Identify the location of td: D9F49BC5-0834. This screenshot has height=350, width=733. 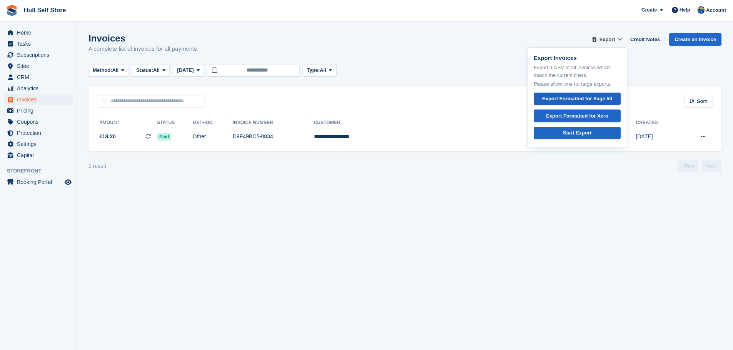
(273, 137).